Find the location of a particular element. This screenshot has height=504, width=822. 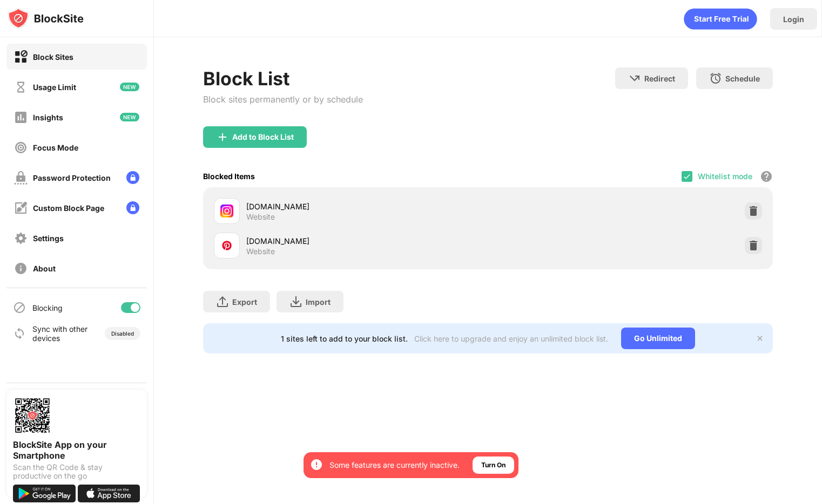

div: Blocking is located at coordinates (48, 308).